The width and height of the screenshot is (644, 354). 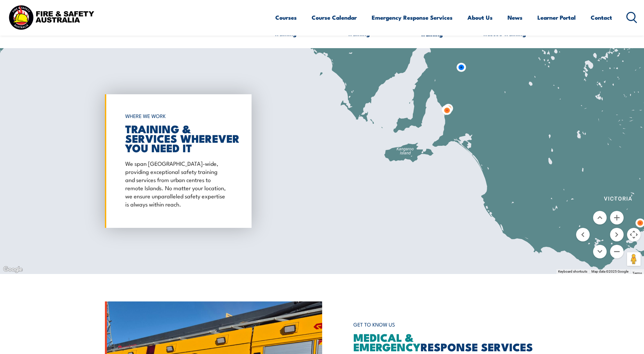 What do you see at coordinates (600, 218) in the screenshot?
I see `button: Move up` at bounding box center [600, 218].